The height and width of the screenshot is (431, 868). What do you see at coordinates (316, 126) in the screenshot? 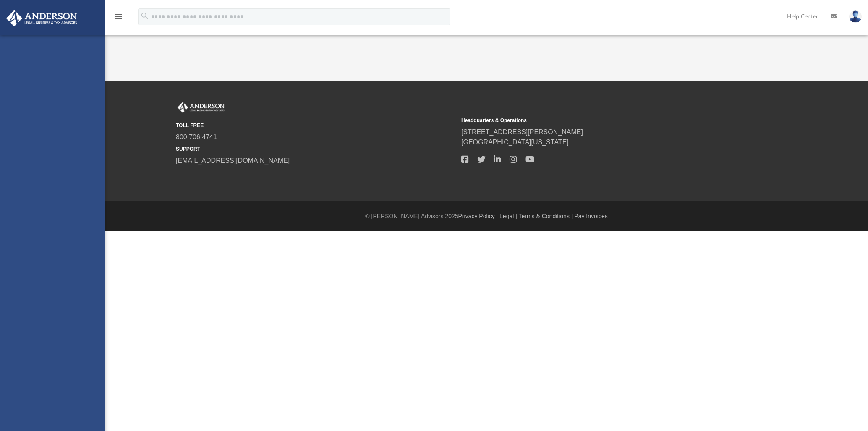
I see `small: TOLL FREE` at bounding box center [316, 126].